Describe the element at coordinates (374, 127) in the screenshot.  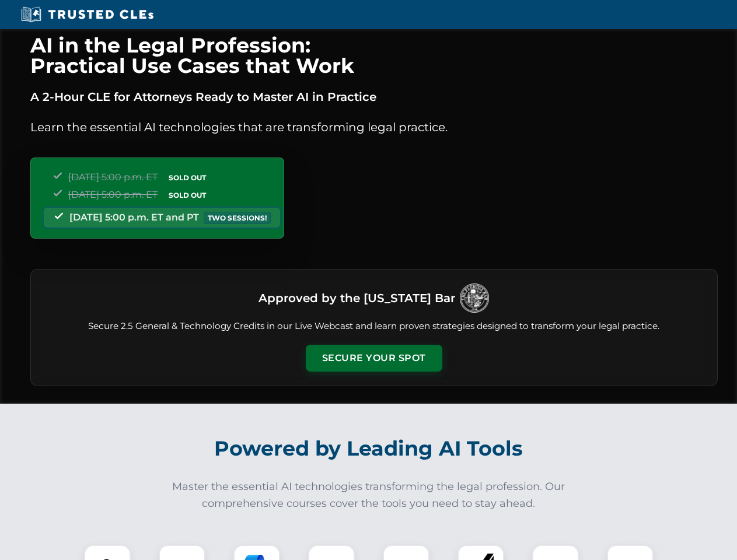
I see `p: Learn the essential AI technologies that are transforming legal practice.` at that location.